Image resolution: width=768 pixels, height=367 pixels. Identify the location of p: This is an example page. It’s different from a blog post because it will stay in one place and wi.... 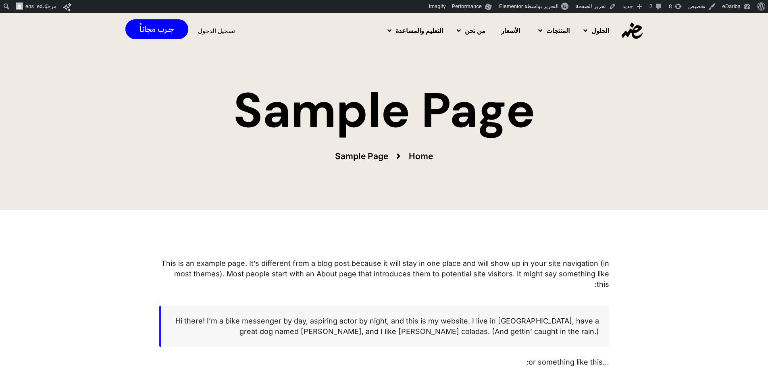
(384, 274).